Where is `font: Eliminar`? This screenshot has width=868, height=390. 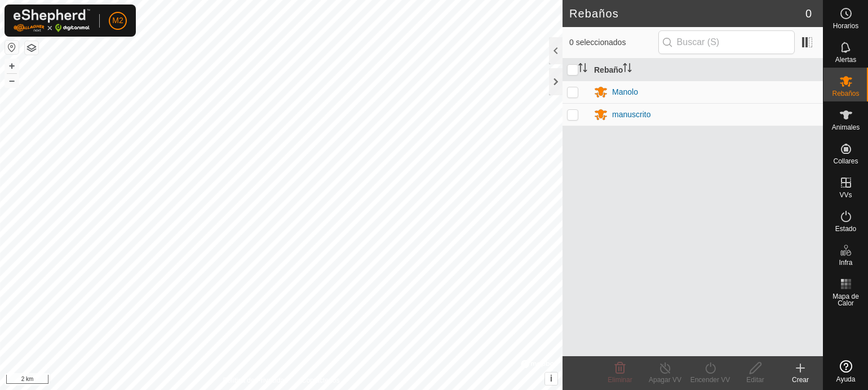
font: Eliminar is located at coordinates (619, 380).